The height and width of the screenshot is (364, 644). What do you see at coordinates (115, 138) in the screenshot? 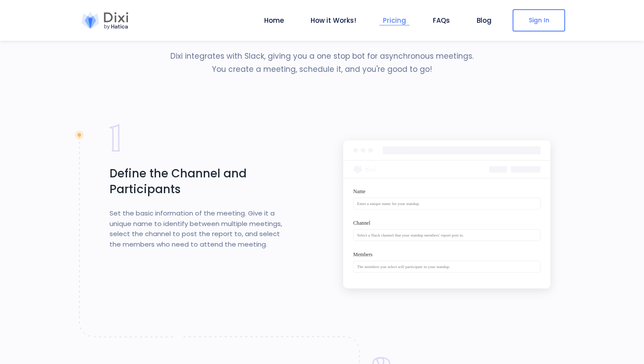
I see `img: number_1` at bounding box center [115, 138].